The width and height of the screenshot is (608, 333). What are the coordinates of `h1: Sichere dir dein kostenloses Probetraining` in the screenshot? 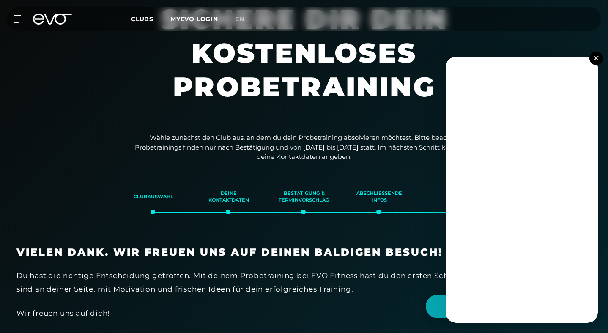 It's located at (304, 61).